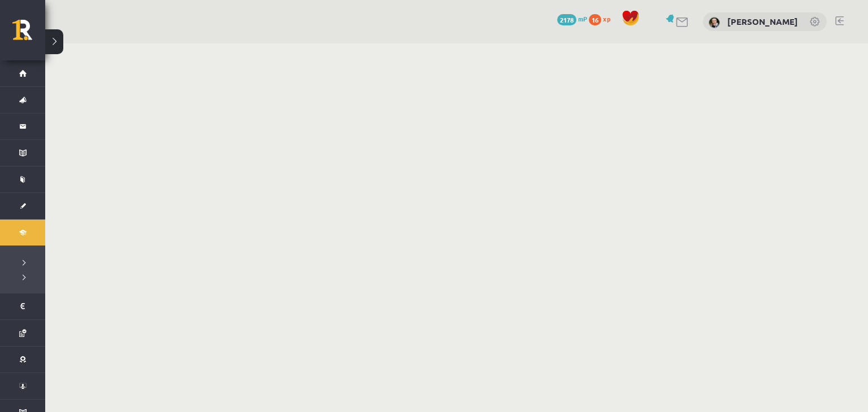 Image resolution: width=868 pixels, height=412 pixels. Describe the element at coordinates (29, 34) in the screenshot. I see `a: Rīgas 1. Tālmācības vidusskola` at that location.